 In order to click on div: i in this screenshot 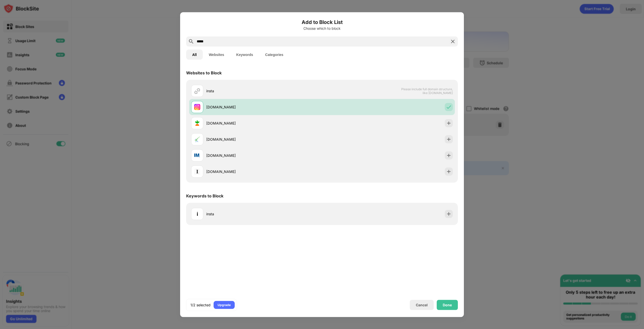, I will do `click(197, 214)`.